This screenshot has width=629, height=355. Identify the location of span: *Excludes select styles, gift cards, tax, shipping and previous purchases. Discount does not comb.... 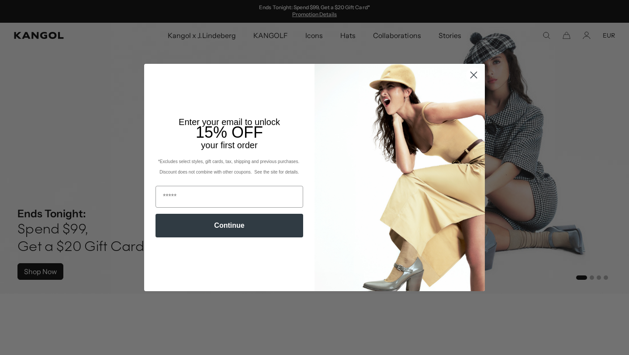
(229, 166).